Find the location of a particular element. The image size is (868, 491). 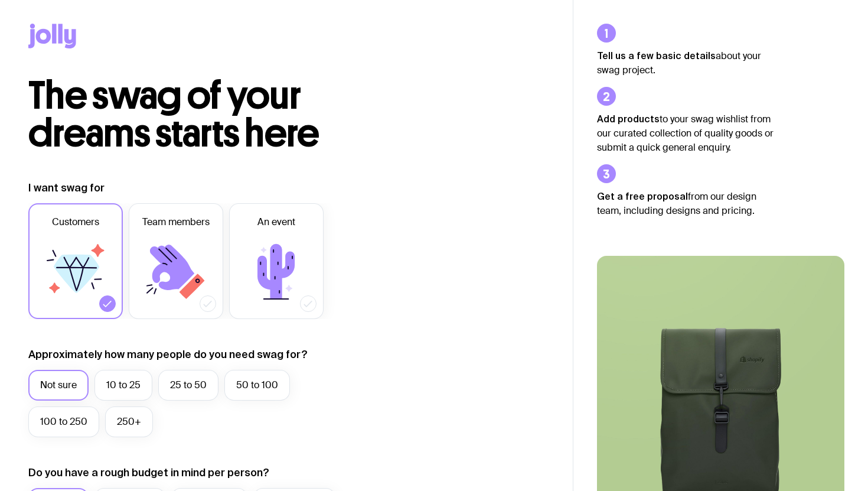

p: about your swag project. is located at coordinates (685, 63).